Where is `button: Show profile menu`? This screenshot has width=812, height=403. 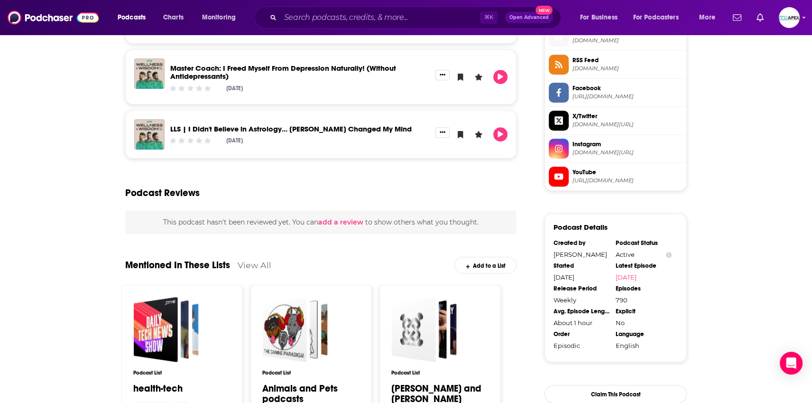 button: Show profile menu is located at coordinates (789, 18).